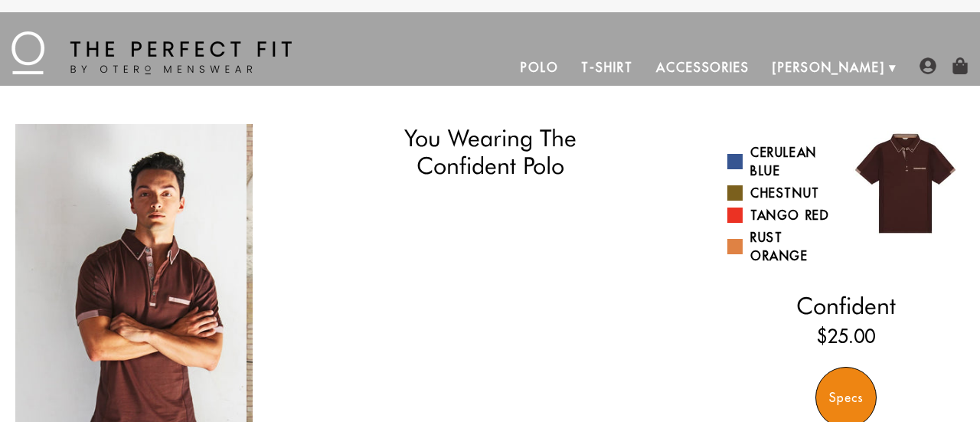 The width and height of the screenshot is (980, 422). What do you see at coordinates (847, 336) in the screenshot?
I see `ins: $25.00` at bounding box center [847, 336].